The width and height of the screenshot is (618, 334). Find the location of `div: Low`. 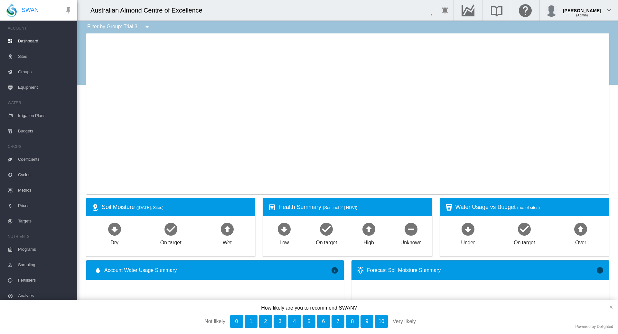

div: Low is located at coordinates (284, 242).